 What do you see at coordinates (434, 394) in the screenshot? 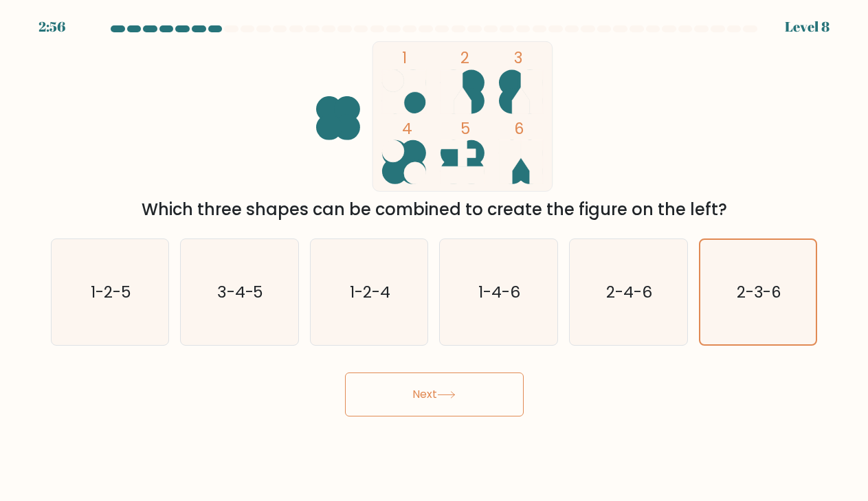
I see `button: Next` at bounding box center [434, 394].